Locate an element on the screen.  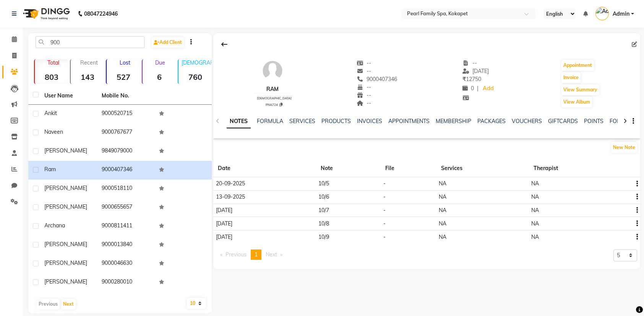
a: GIFTCARDS is located at coordinates (563, 121).